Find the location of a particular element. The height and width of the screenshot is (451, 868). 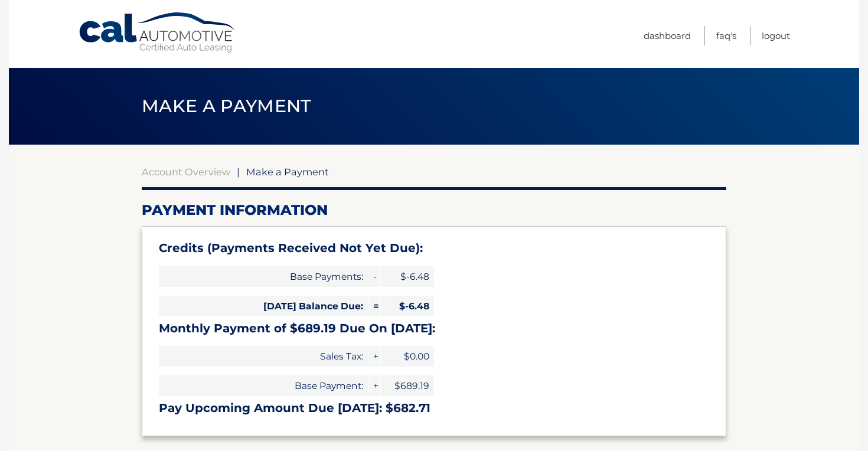

span: $0.00 is located at coordinates (408, 356).